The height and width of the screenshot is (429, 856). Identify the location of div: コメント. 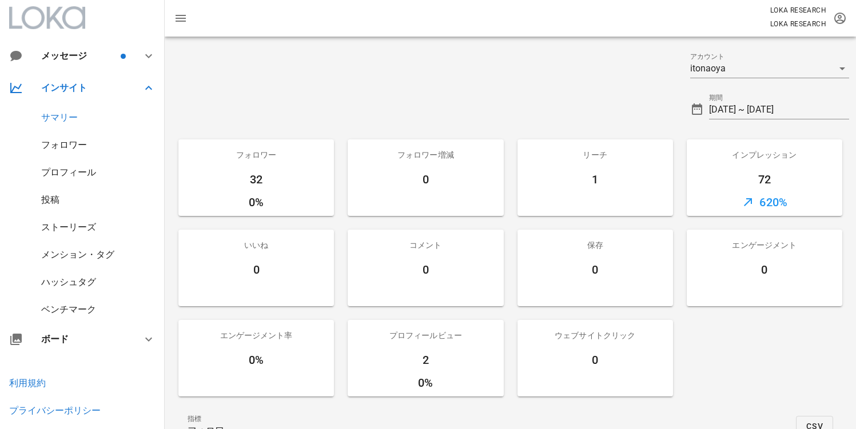
(425, 245).